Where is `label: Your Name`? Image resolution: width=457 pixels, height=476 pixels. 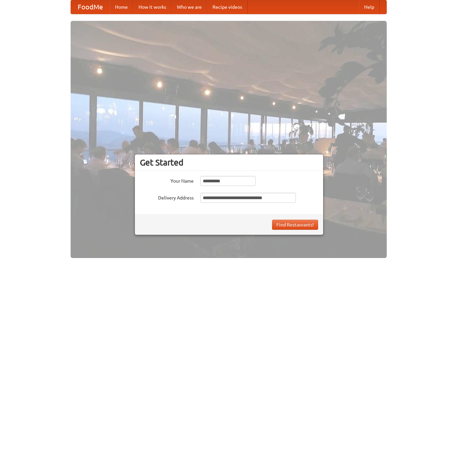
label: Your Name is located at coordinates (167, 180).